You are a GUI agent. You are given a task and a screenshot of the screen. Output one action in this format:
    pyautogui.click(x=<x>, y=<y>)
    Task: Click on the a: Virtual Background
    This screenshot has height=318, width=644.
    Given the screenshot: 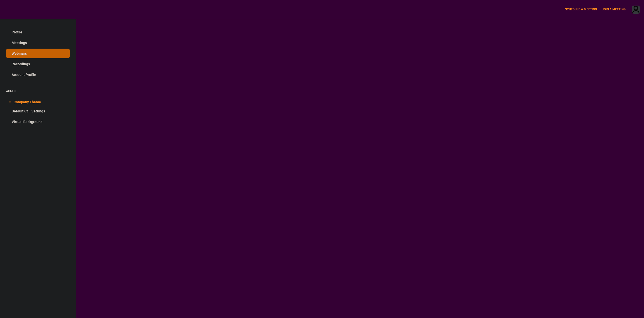 What is the action you would take?
    pyautogui.click(x=38, y=122)
    